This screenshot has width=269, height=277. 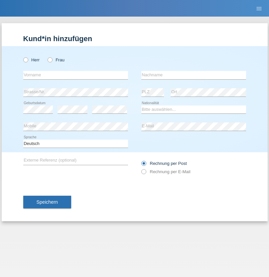 What do you see at coordinates (47, 202) in the screenshot?
I see `span: Speichern` at bounding box center [47, 202].